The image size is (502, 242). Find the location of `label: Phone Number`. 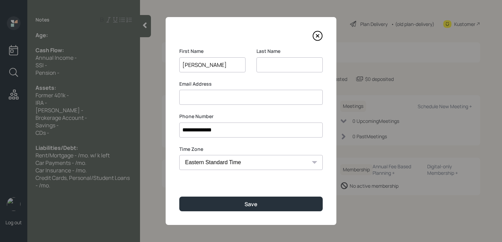

label: Phone Number is located at coordinates (251, 116).